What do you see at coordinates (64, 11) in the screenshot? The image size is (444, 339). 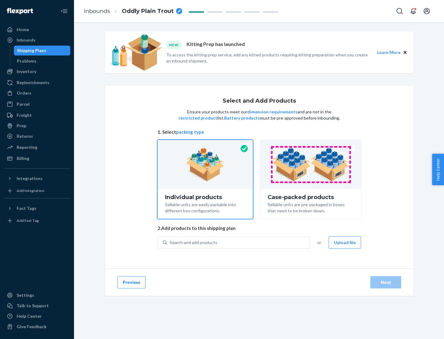 I see `button: Close Navigation` at bounding box center [64, 11].